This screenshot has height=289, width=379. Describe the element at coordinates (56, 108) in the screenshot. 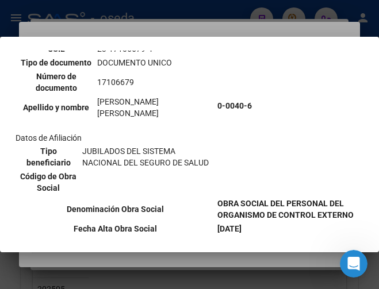

I see `th: Apellido y nombre` at that location.